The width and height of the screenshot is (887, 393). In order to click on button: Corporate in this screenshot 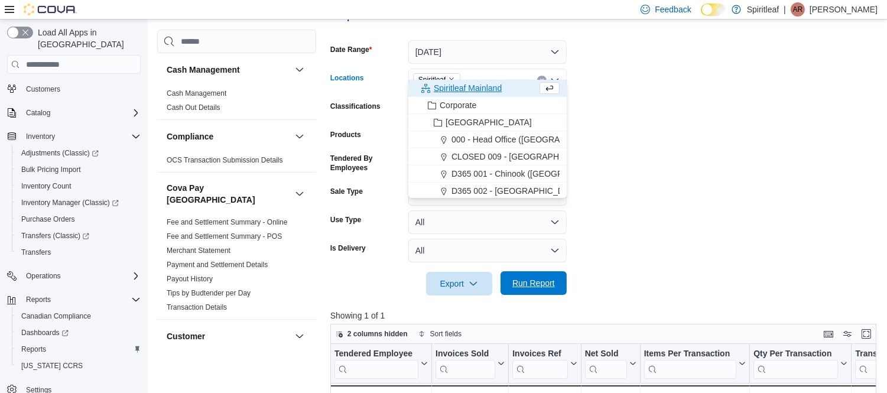, I will do `click(488, 105)`.